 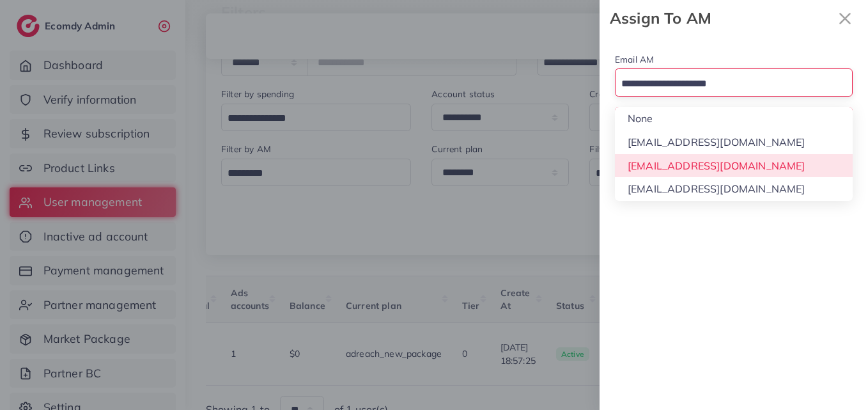 What do you see at coordinates (734, 118) in the screenshot?
I see `li: None` at bounding box center [734, 118].